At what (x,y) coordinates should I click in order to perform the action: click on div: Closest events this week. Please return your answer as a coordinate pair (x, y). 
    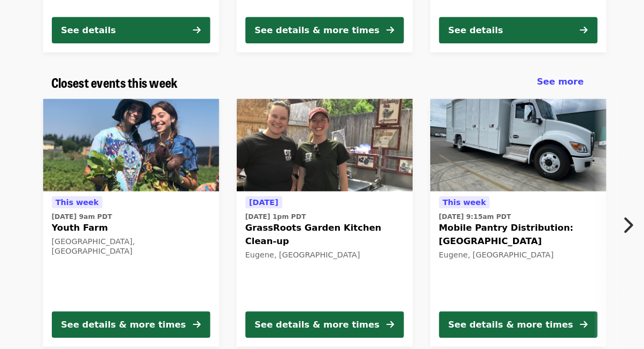
    Looking at the image, I should click on (322, 90).